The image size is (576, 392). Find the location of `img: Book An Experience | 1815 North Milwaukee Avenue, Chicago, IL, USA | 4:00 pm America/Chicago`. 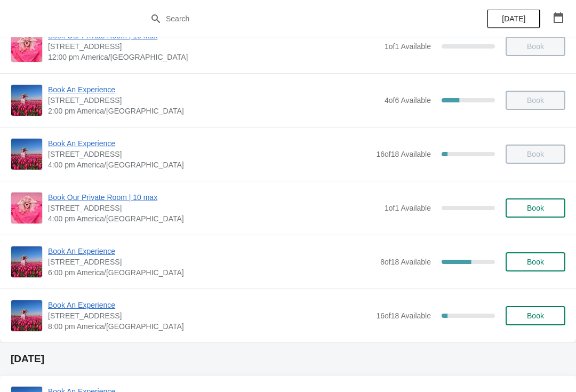

img: Book An Experience | 1815 North Milwaukee Avenue, Chicago, IL, USA | 4:00 pm America/Chicago is located at coordinates (26, 154).